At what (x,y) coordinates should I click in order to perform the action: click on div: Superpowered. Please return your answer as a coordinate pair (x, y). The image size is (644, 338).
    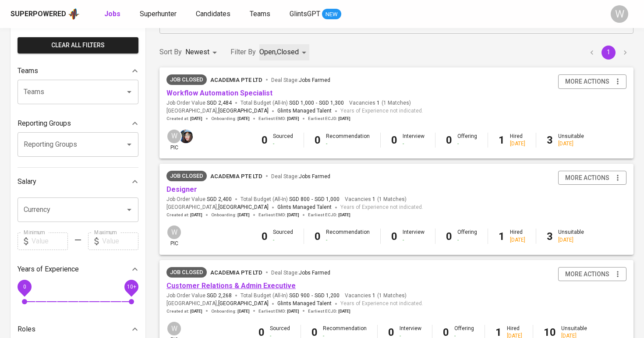
    Looking at the image, I should click on (38, 14).